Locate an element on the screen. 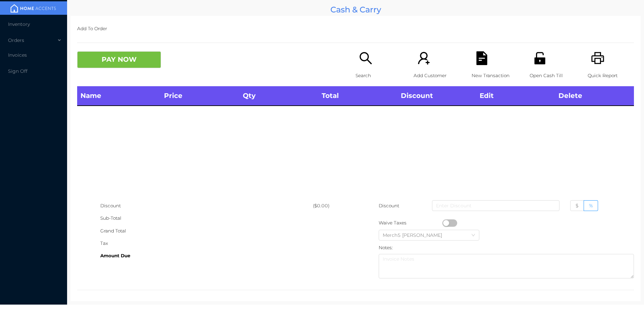 The height and width of the screenshot is (317, 644). label: Notes: is located at coordinates (386, 248).